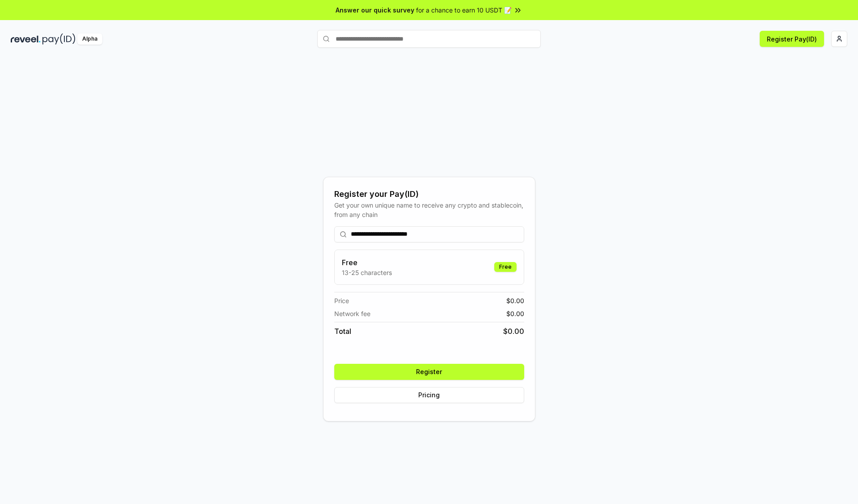 The height and width of the screenshot is (504, 858). What do you see at coordinates (429, 372) in the screenshot?
I see `button: Register` at bounding box center [429, 372].